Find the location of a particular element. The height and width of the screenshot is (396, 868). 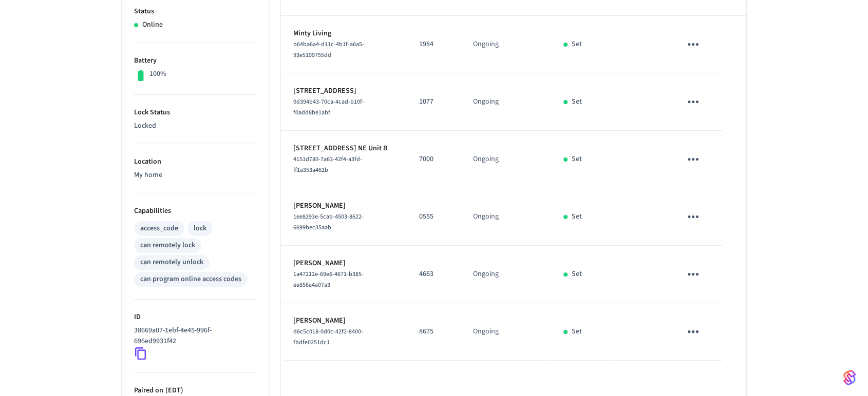

p: Status is located at coordinates (195, 11).